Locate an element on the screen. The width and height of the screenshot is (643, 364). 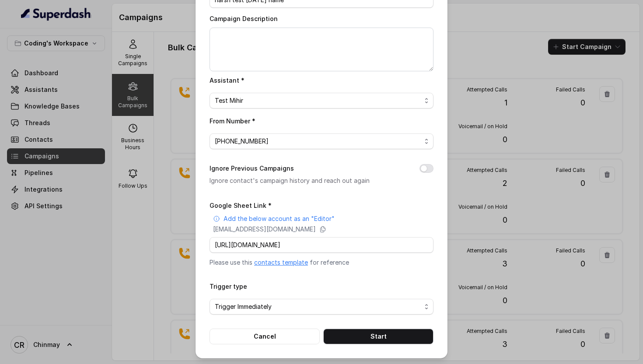
span: Test Mihir is located at coordinates (318, 100).